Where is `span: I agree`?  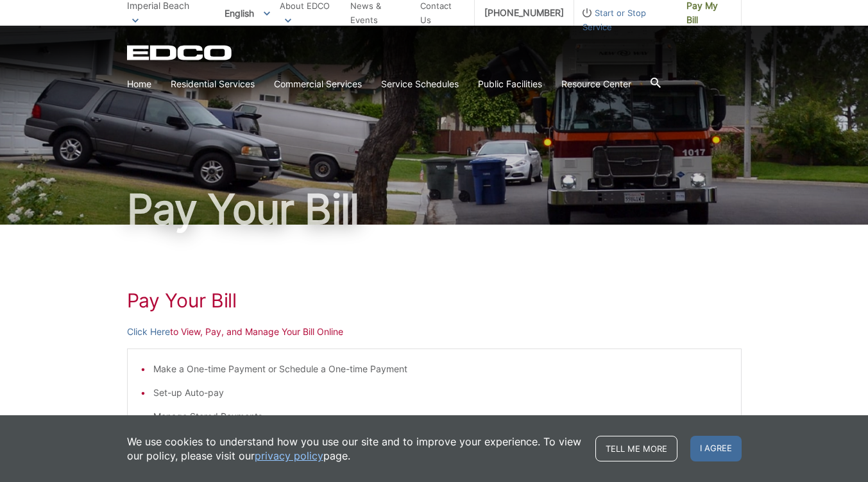 span: I agree is located at coordinates (716, 449).